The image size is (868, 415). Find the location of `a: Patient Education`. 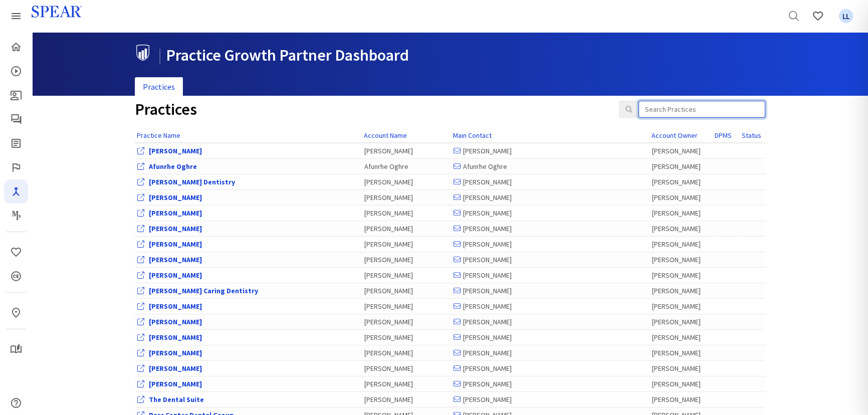

a: Patient Education is located at coordinates (16, 96).